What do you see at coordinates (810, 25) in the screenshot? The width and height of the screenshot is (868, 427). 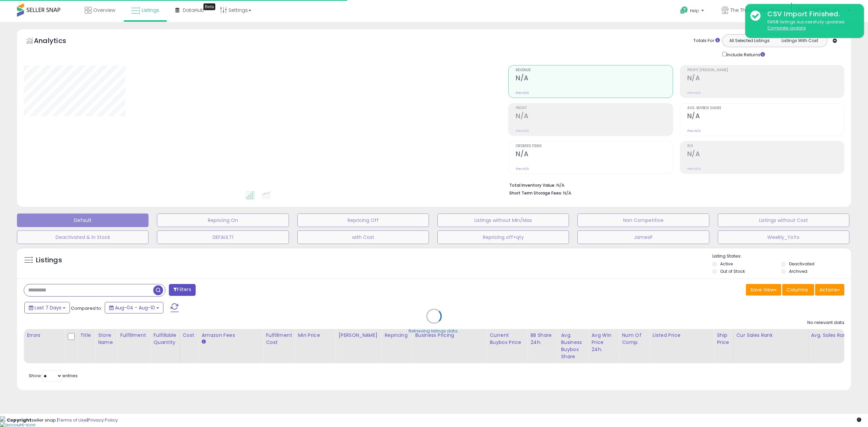 I see `div: 5958 listings successfully updated.` at bounding box center [810, 25].